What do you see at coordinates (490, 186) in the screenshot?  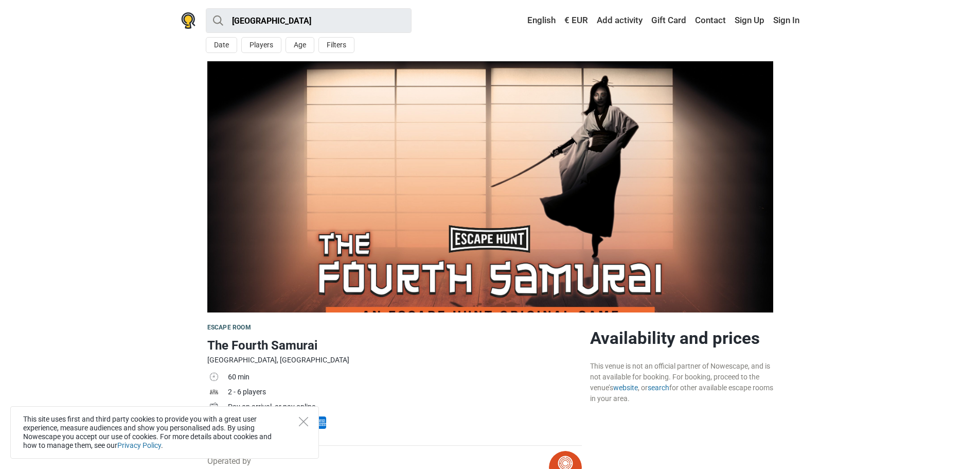 I see `img: The Fourth Samurai photo 1` at bounding box center [490, 186].